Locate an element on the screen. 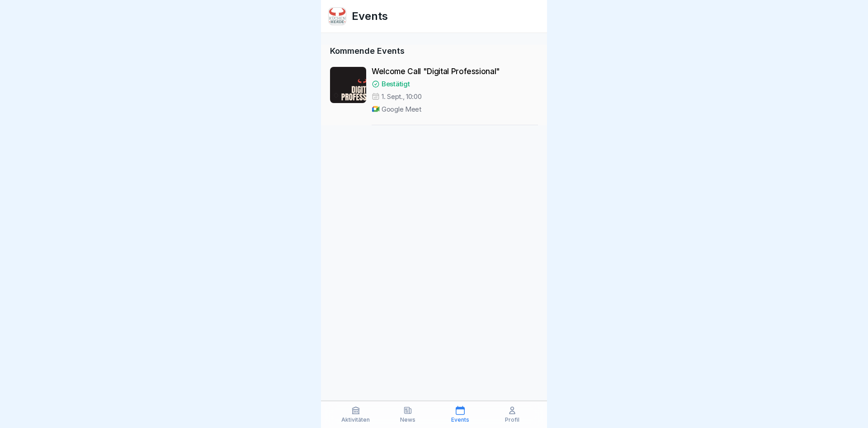  h1: Events is located at coordinates (370, 17).